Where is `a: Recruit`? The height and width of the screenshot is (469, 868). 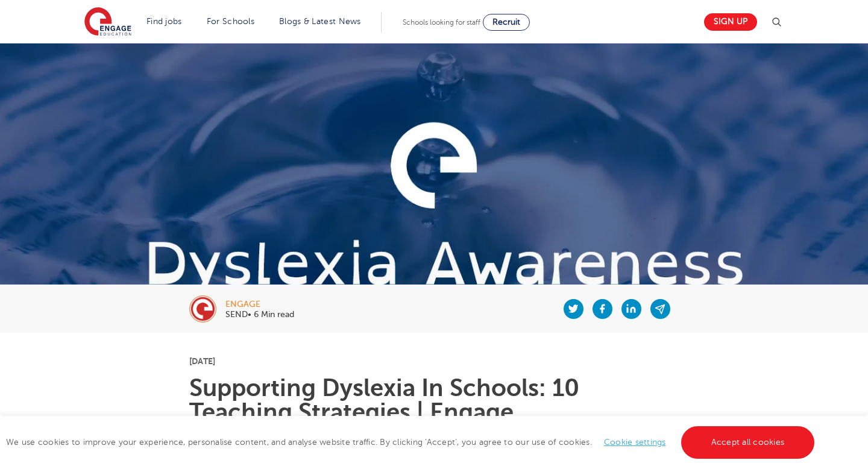
a: Recruit is located at coordinates (506, 22).